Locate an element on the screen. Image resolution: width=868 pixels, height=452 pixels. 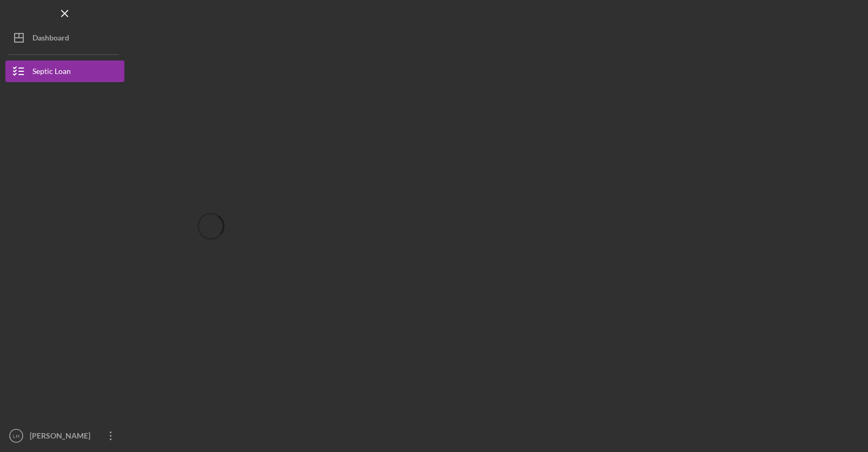
div: Dashboard is located at coordinates (51, 39).